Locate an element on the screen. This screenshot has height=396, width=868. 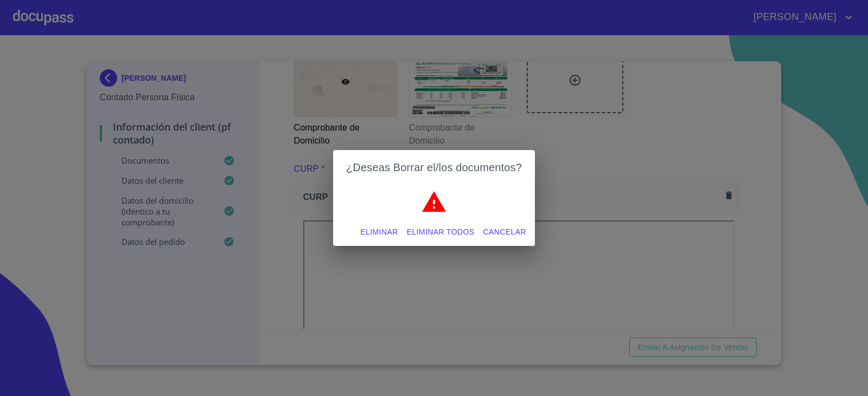
button: Cancelar is located at coordinates (504, 232).